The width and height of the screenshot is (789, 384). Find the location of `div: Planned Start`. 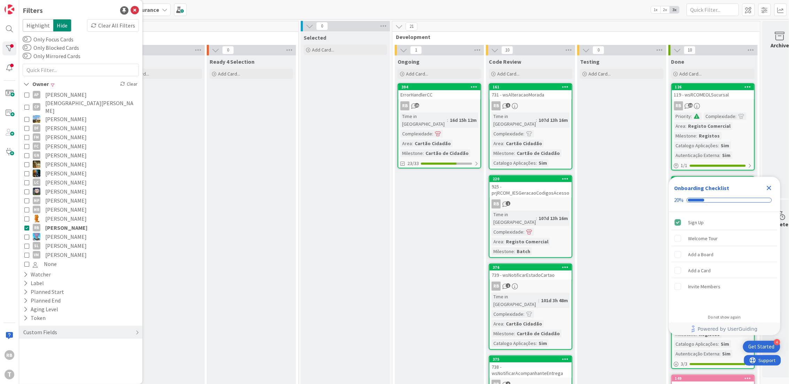

div: Planned Start is located at coordinates (44, 292).